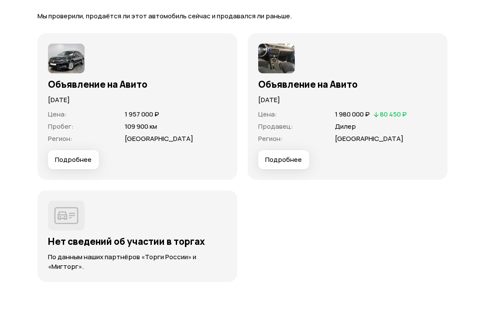  What do you see at coordinates (345, 126) in the screenshot?
I see `span: Дилер` at bounding box center [345, 126].